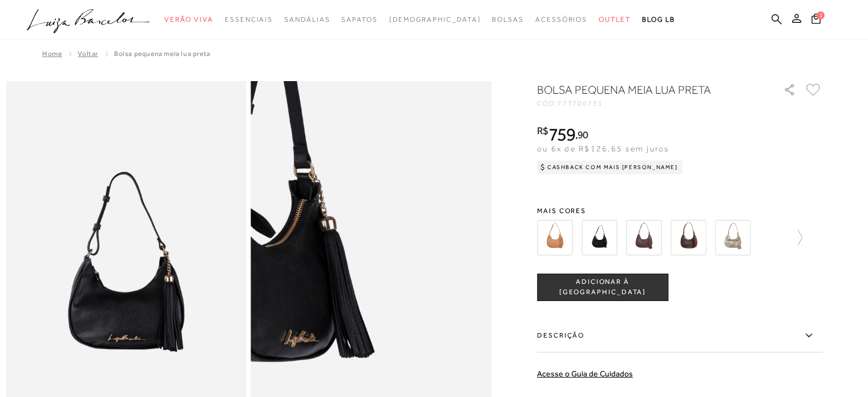 Image resolution: width=868 pixels, height=397 pixels. I want to click on span: 1, so click(821, 16).